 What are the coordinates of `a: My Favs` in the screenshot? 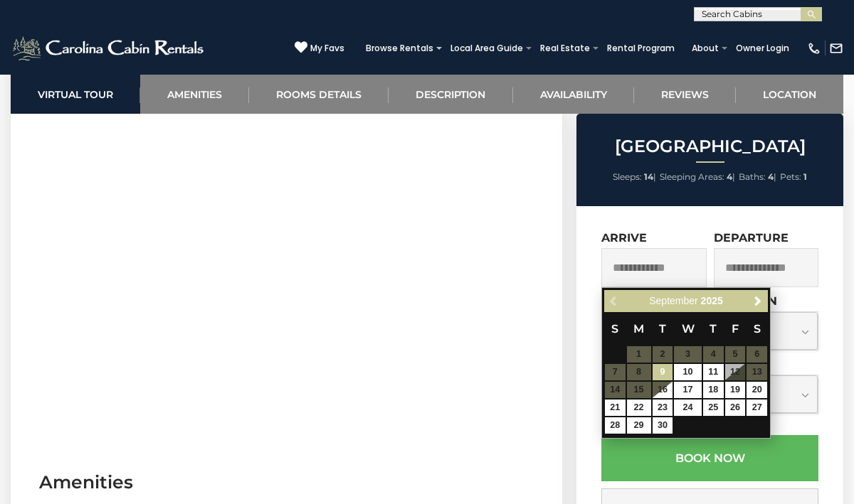 It's located at (319, 47).